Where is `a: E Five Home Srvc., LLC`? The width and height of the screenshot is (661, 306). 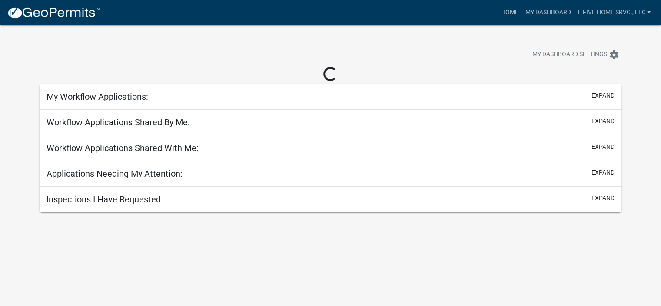 a: E Five Home Srvc., LLC is located at coordinates (614, 13).